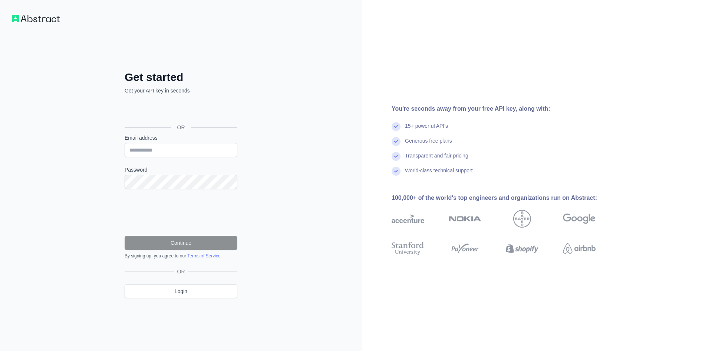 The width and height of the screenshot is (712, 351). Describe the element at coordinates (204, 256) in the screenshot. I see `a: Terms of Service` at that location.